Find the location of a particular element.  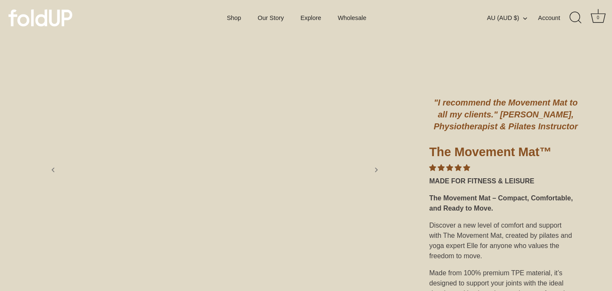

a: Next slide is located at coordinates (376, 170).